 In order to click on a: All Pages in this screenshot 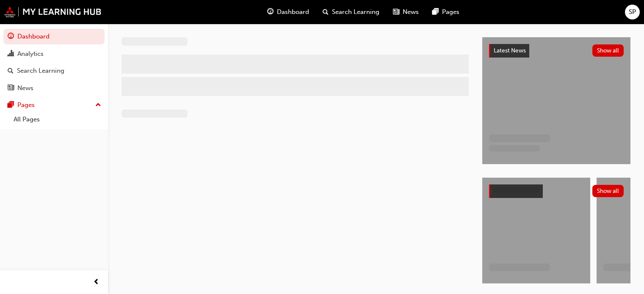, I will do `click(57, 119)`.